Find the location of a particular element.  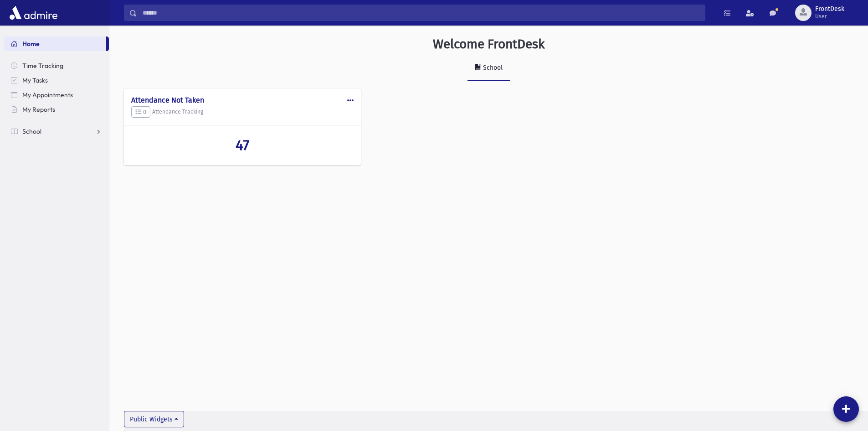

span: FrontDesk is located at coordinates (830, 9).